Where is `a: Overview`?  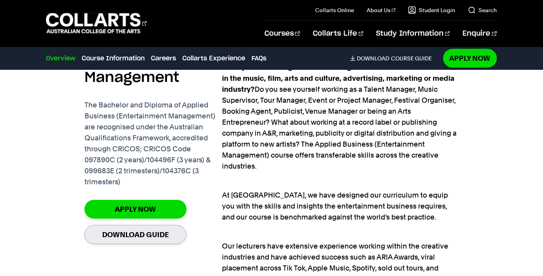
a: Overview is located at coordinates (60, 58).